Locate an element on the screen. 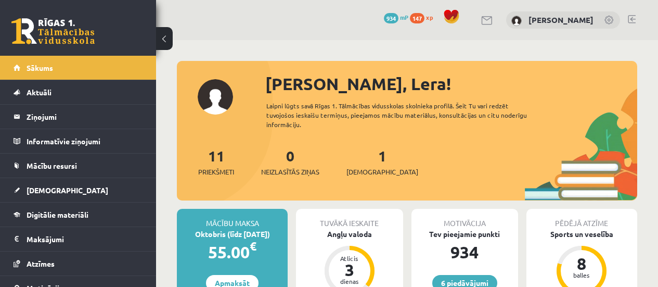 This screenshot has height=287, width=658. div: Pēdējā atzīme is located at coordinates (581, 218).